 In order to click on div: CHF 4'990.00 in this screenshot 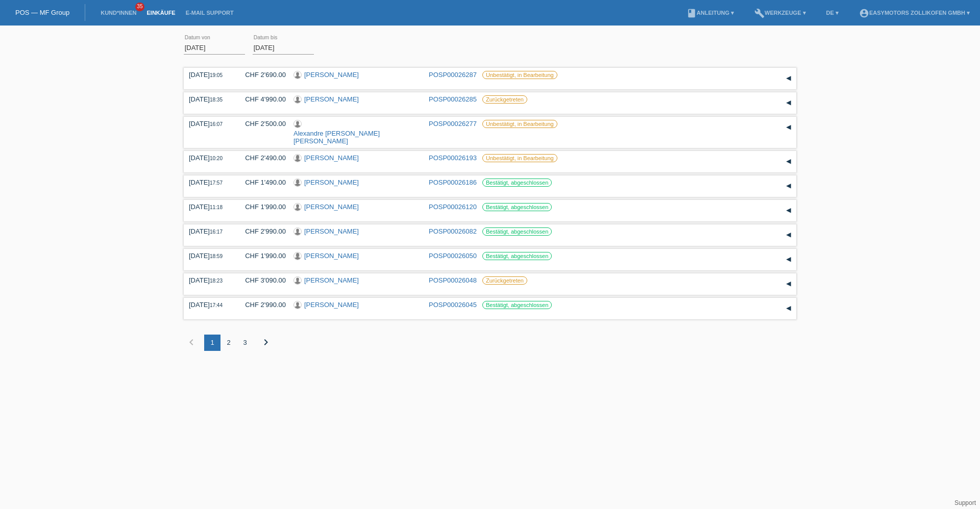, I will do `click(261, 99)`.